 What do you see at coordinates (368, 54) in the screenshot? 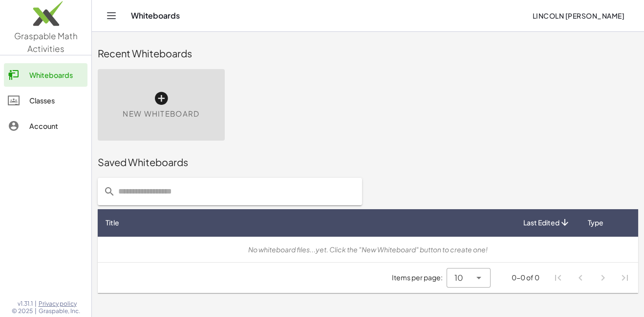
I see `div: Recent Whiteboards` at bounding box center [368, 54].